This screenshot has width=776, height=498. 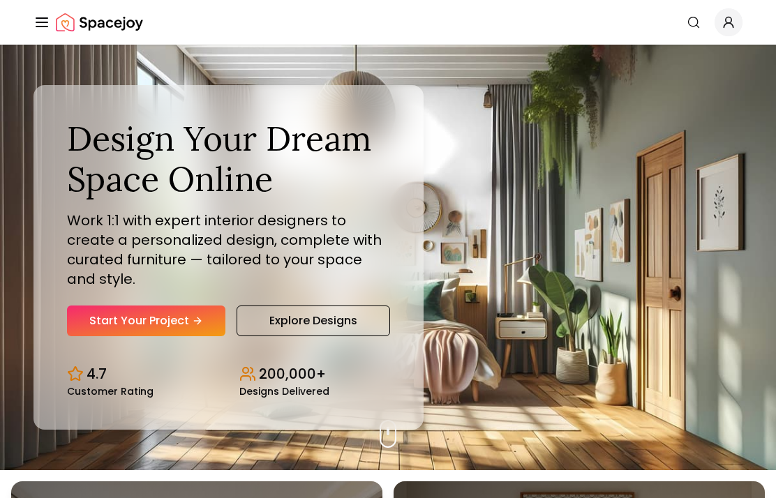 What do you see at coordinates (313, 321) in the screenshot?
I see `a: Explore Designs` at bounding box center [313, 321].